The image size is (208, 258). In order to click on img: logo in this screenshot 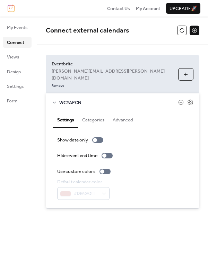, I will do `click(11, 8)`.